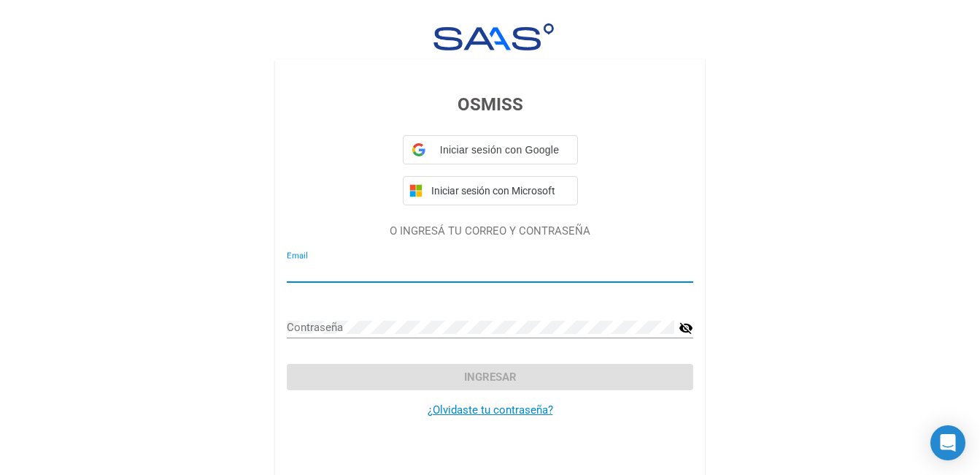 This screenshot has width=980, height=475. I want to click on div: Iniciar sesión con Google, so click(491, 149).